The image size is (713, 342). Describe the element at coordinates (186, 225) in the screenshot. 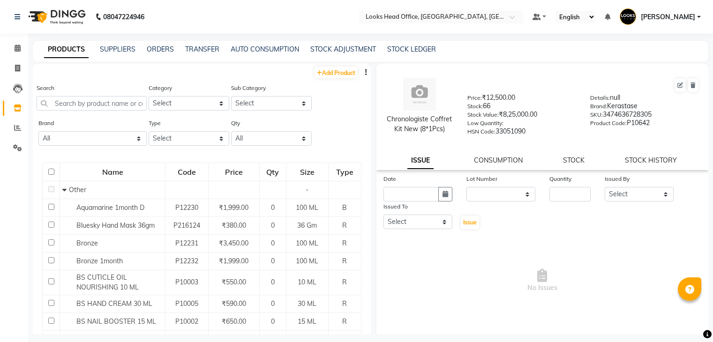

I see `span: P216124` at that location.